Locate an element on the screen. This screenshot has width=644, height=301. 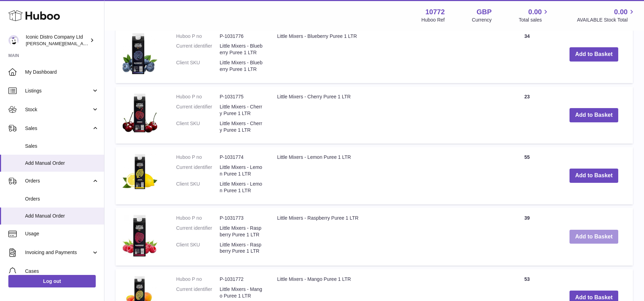
span: Cases is located at coordinates (62, 271).